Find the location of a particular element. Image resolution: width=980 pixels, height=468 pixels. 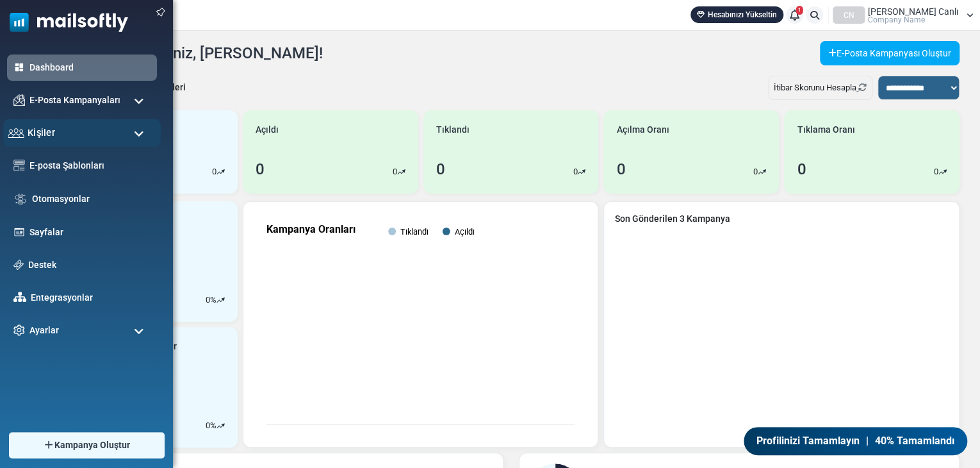

a: E-posta Şablonları is located at coordinates (90, 165).